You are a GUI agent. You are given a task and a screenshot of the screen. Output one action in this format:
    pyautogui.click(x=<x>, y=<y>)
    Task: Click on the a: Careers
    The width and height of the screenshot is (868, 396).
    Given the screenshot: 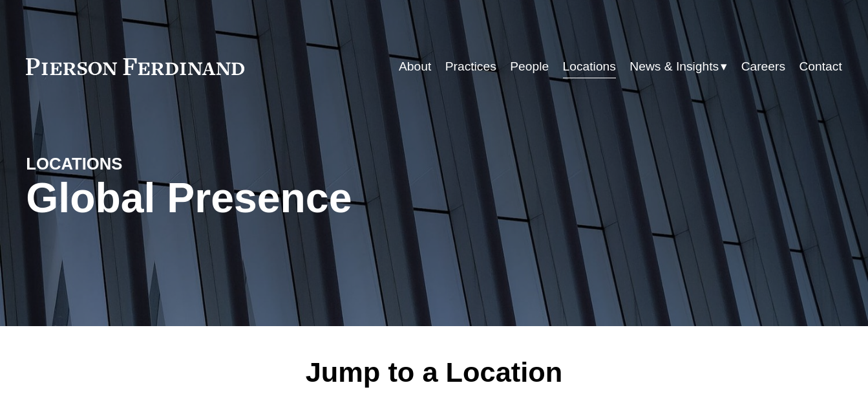 What is the action you would take?
    pyautogui.click(x=764, y=66)
    